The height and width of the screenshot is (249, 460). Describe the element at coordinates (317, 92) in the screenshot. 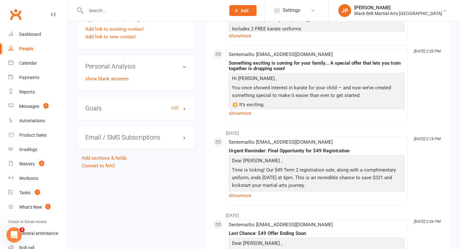

I see `p: You once showed interest in karate for your child — and now we’ve created something special to ma...` at that location.